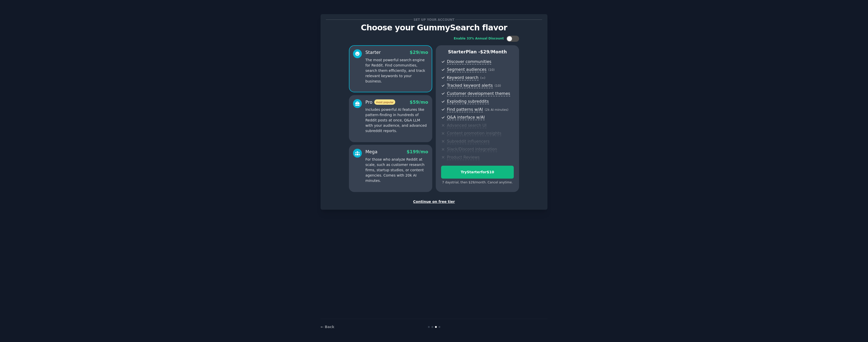 The width and height of the screenshot is (868, 342). Describe the element at coordinates (419, 103) in the screenshot. I see `span: $ 59 /mo` at that location.